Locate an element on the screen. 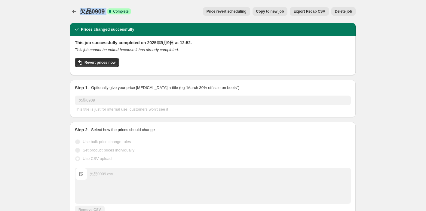 Image resolution: width=426 pixels, height=211 pixels. button: Delete job is located at coordinates (344, 11).